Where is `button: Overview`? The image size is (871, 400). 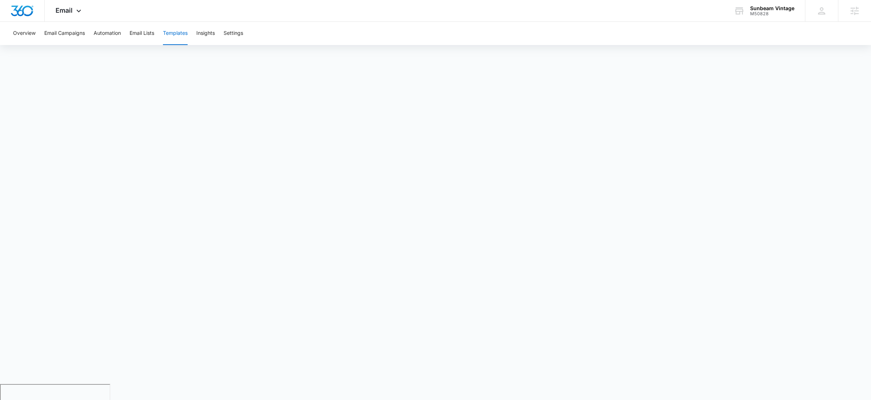
button: Overview is located at coordinates (24, 33).